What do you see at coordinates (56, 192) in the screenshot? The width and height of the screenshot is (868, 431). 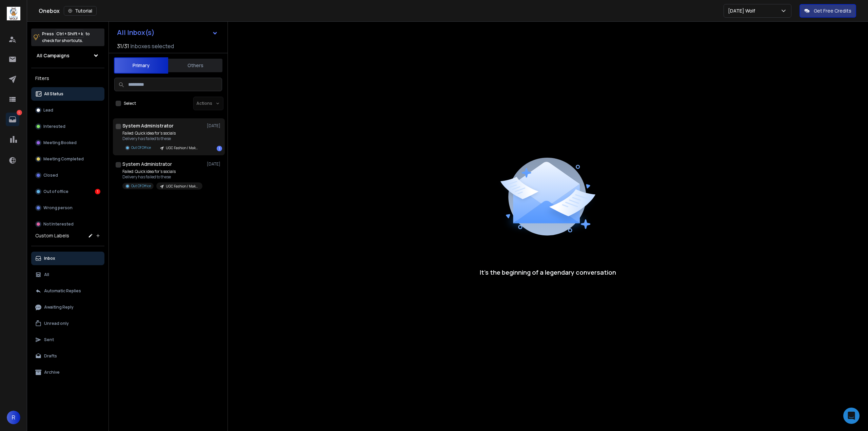 I see `p: Out of office` at bounding box center [56, 192].